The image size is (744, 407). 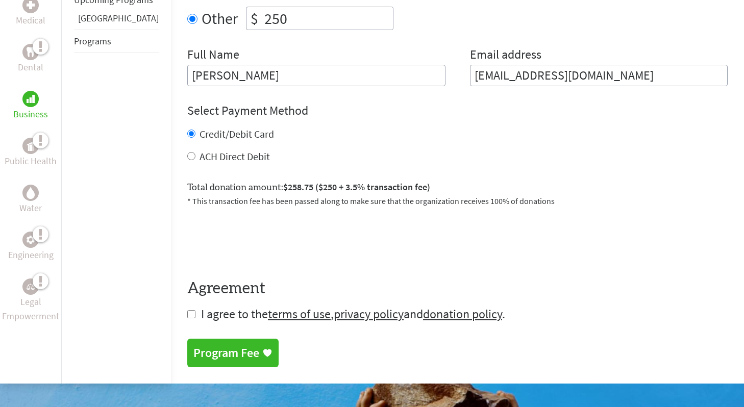 What do you see at coordinates (31, 106) in the screenshot?
I see `a: BusinessBusiness` at bounding box center [31, 106].